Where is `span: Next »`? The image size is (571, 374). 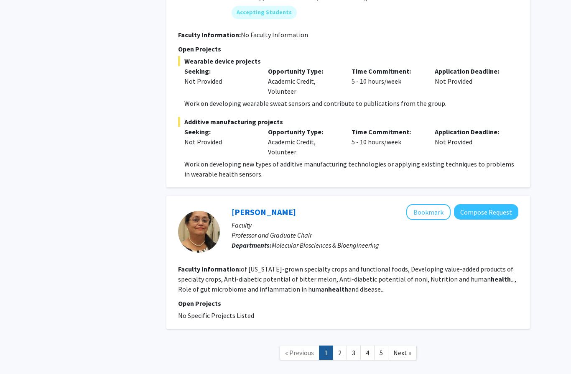 span: Next » is located at coordinates (402, 352).